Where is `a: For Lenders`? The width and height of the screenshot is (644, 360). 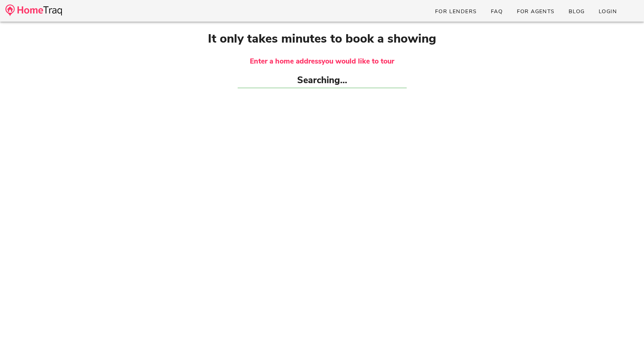
a: For Lenders is located at coordinates (455, 12).